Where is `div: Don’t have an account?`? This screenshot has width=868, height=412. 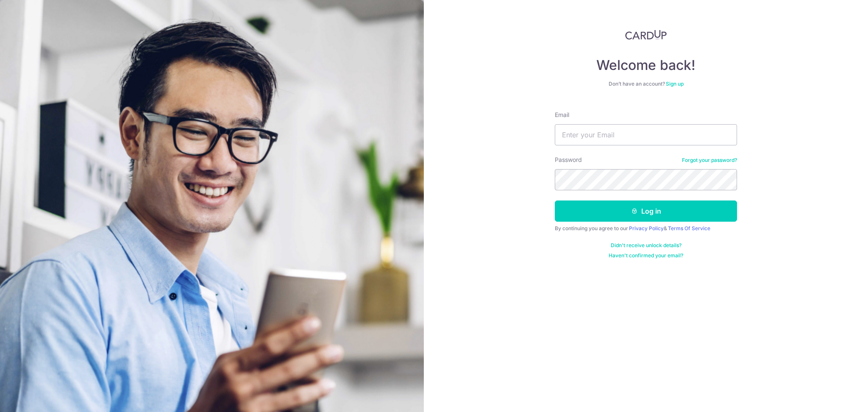 div: Don’t have an account? is located at coordinates (646, 84).